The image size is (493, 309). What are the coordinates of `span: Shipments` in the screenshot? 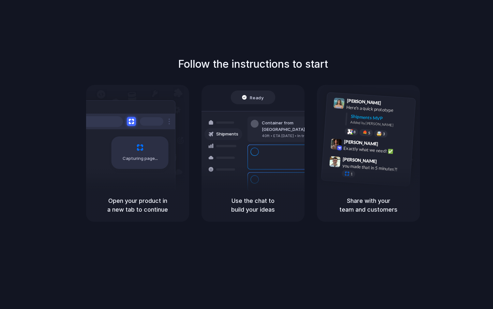 It's located at (227, 134).